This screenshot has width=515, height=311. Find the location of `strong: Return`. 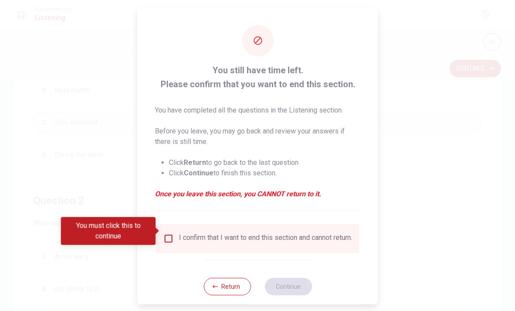

strong: Return is located at coordinates (195, 162).